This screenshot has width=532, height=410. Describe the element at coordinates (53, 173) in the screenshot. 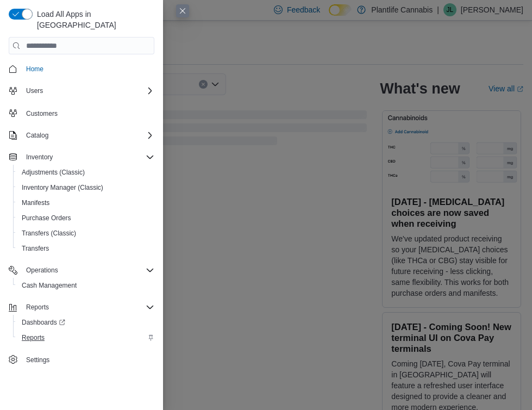

I see `a: Adjustments (Classic)` at that location.